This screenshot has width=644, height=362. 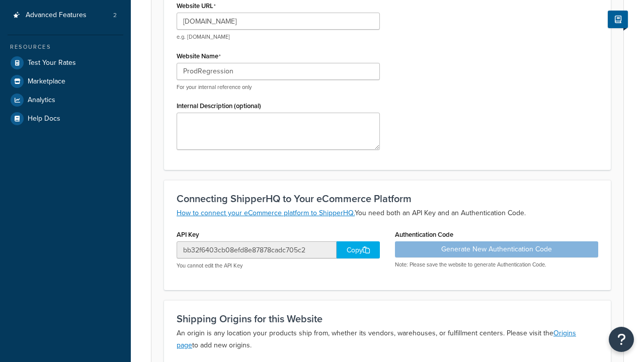 I want to click on label: Website URL, so click(x=196, y=6).